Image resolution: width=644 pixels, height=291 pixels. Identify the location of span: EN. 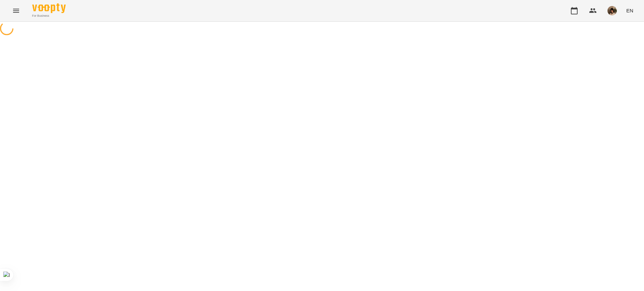
(630, 10).